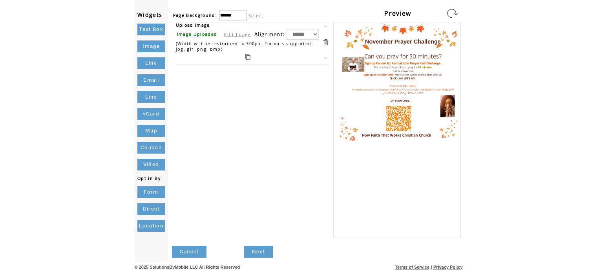  Describe the element at coordinates (150, 15) in the screenshot. I see `span: Widgets` at that location.